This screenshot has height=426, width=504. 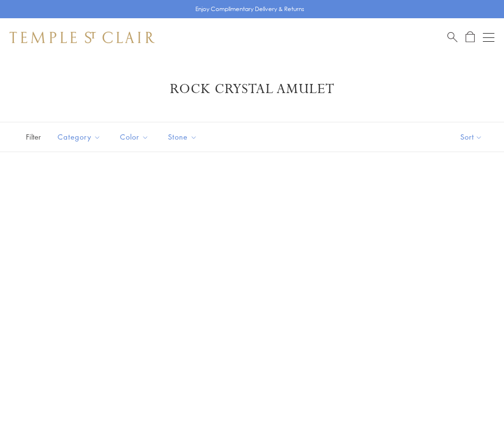 What do you see at coordinates (135, 137) in the screenshot?
I see `span: Color` at bounding box center [135, 137].